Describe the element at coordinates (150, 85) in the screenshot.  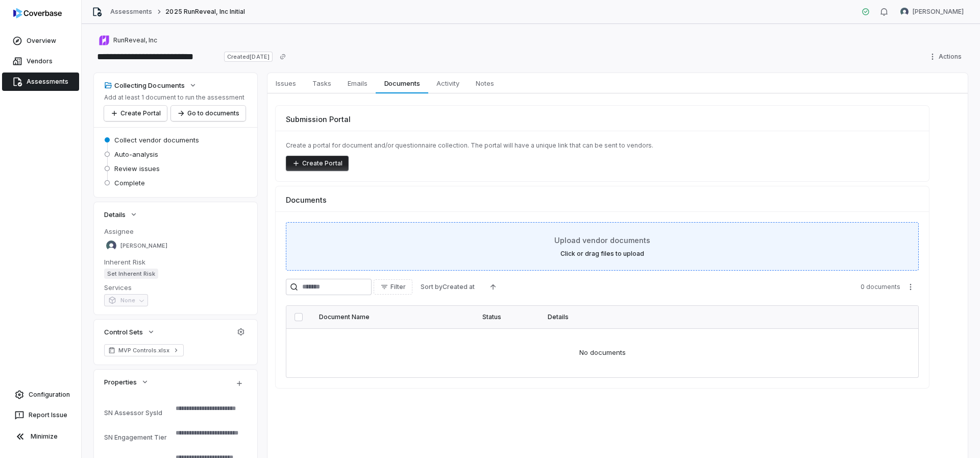
I see `button: Collecting Documents` at that location.